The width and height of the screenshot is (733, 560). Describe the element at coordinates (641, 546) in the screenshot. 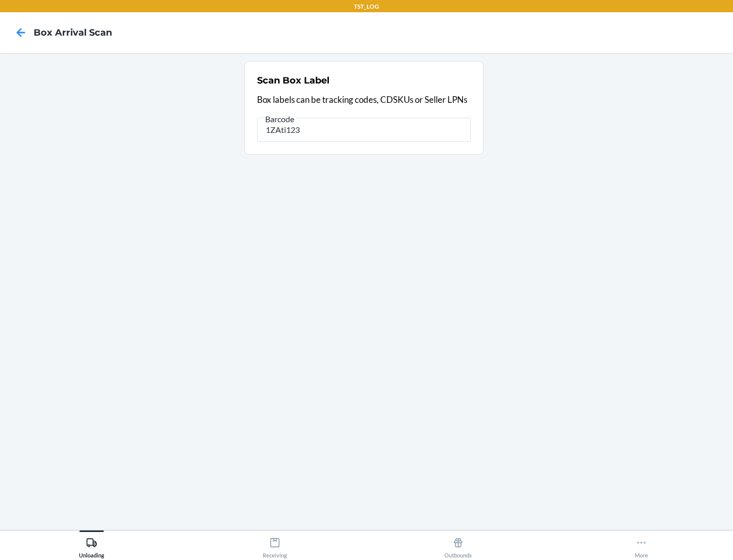

I see `div: More` at that location.